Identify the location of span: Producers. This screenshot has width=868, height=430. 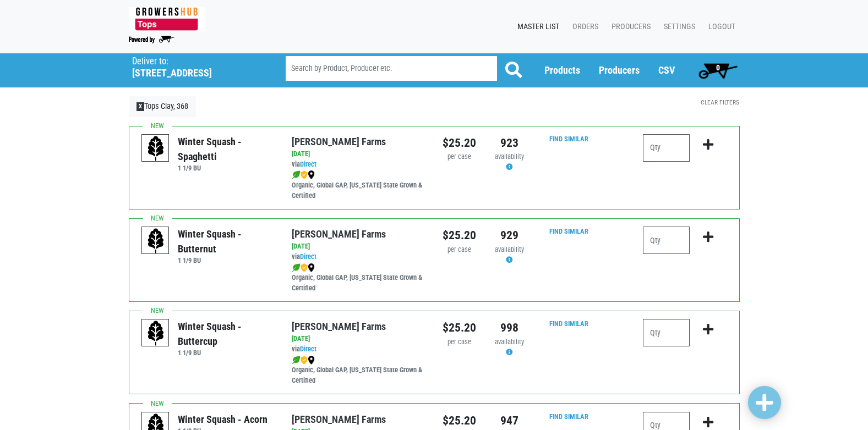
(619, 70).